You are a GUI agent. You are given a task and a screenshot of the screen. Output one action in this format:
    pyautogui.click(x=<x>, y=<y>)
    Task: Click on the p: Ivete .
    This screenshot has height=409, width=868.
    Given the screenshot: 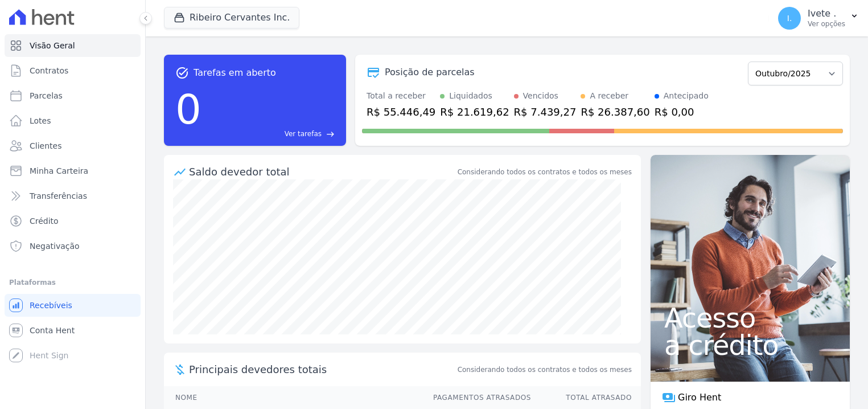 What is the action you would take?
    pyautogui.click(x=827, y=14)
    